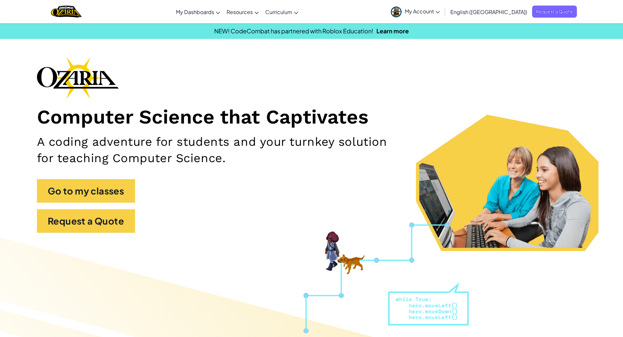  What do you see at coordinates (221, 150) in the screenshot?
I see `h2: A coding adventure for students and your turnkey solution for teaching Computer Science.` at bounding box center [221, 150].